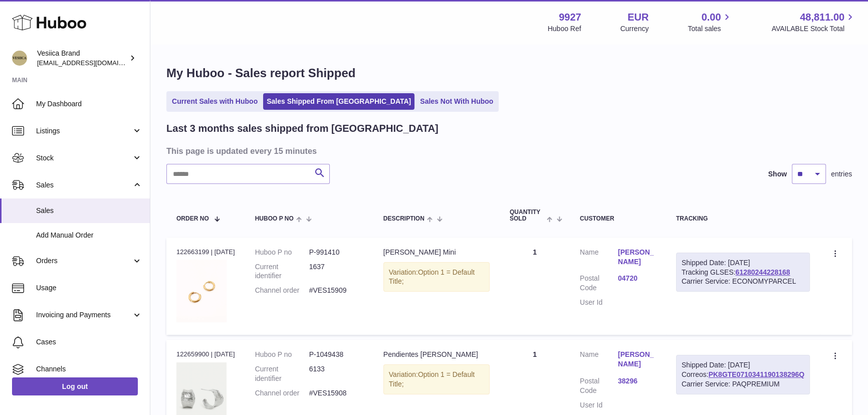 This screenshot has height=415, width=868. I want to click on h1: My Huboo - Sales report Shipped, so click(509, 73).